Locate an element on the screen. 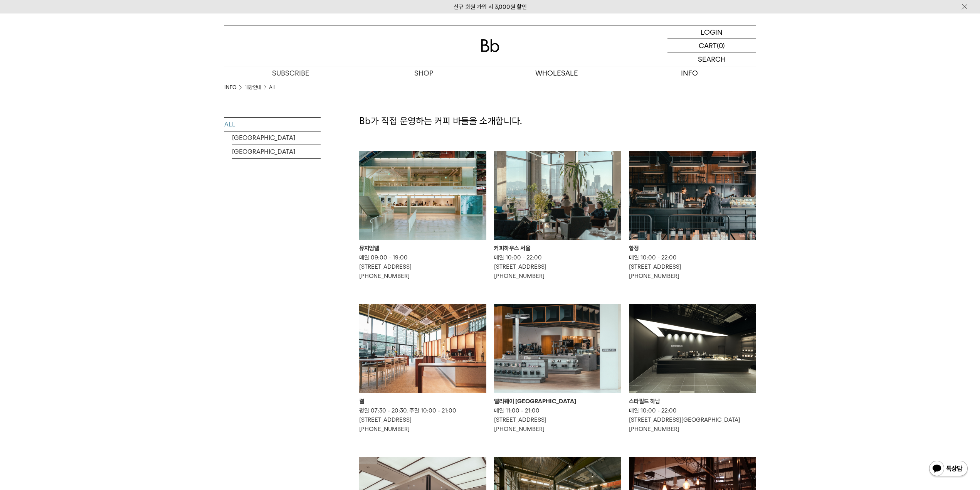  p: SUBSCRIBE is located at coordinates (290, 73).